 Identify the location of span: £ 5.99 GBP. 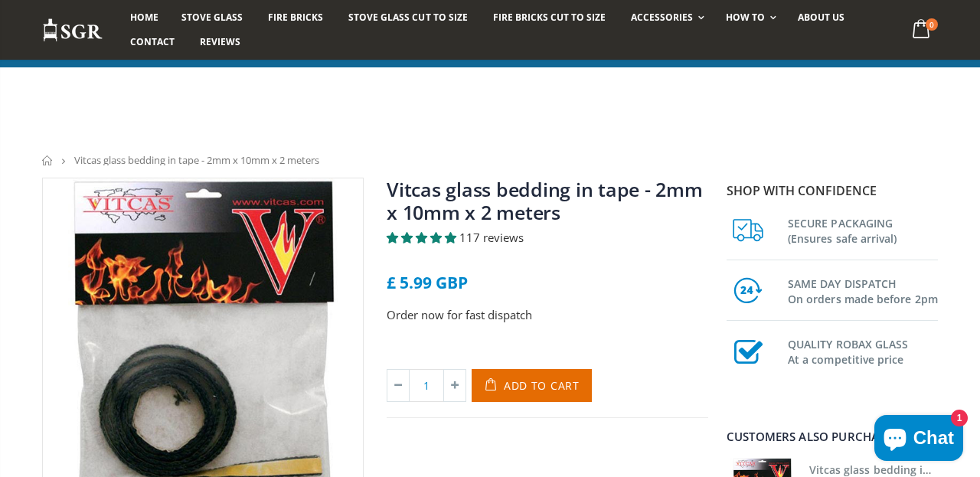
(427, 283).